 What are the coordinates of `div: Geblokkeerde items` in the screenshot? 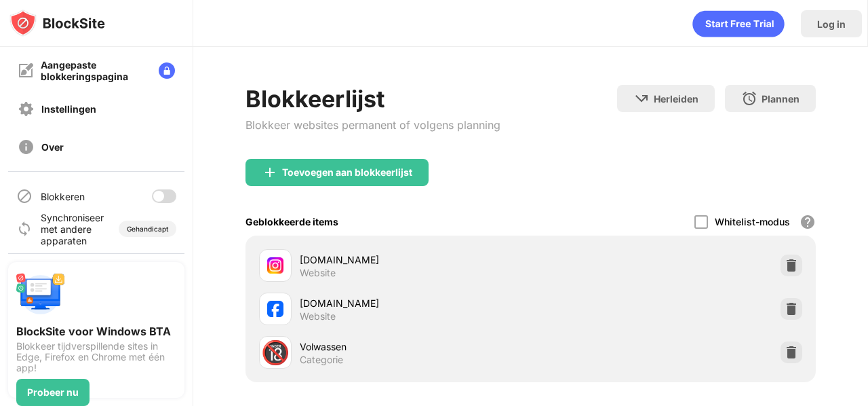 It's located at (292, 222).